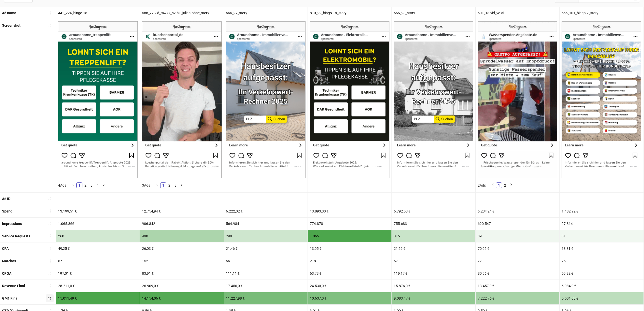 The height and width of the screenshot is (311, 644). I want to click on div: 7.222,76 €, so click(517, 298).